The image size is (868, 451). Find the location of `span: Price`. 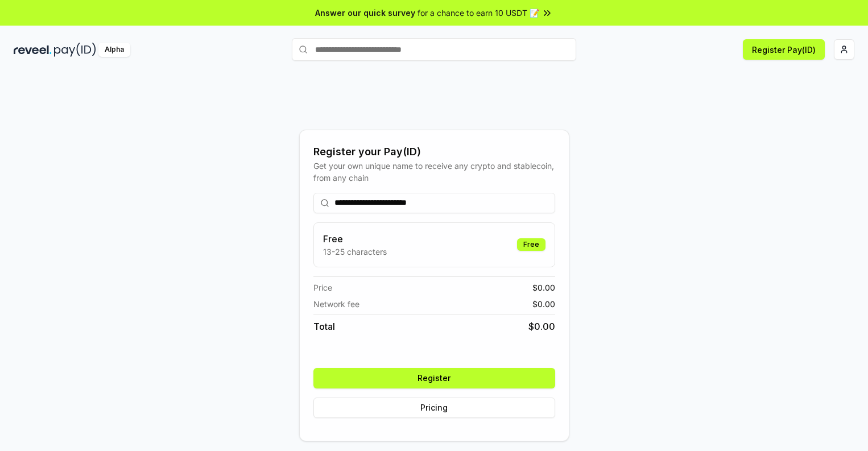

span: Price is located at coordinates (323, 287).